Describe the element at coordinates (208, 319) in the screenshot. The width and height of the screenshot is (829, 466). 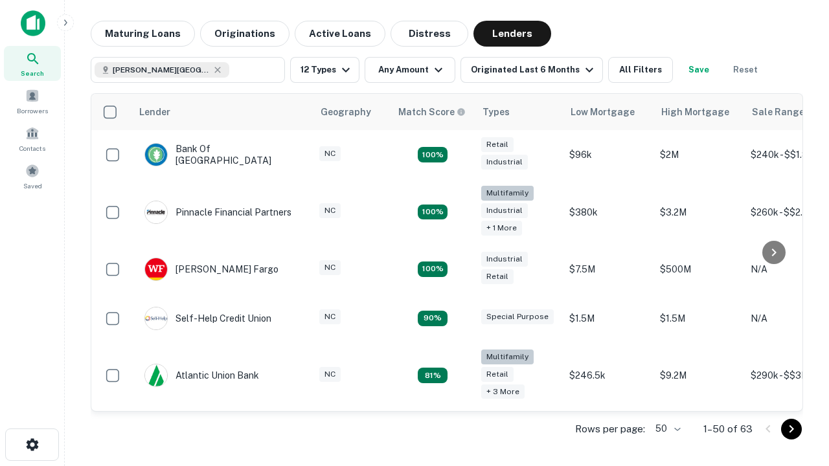
I see `div: Self-help Credit Union` at that location.